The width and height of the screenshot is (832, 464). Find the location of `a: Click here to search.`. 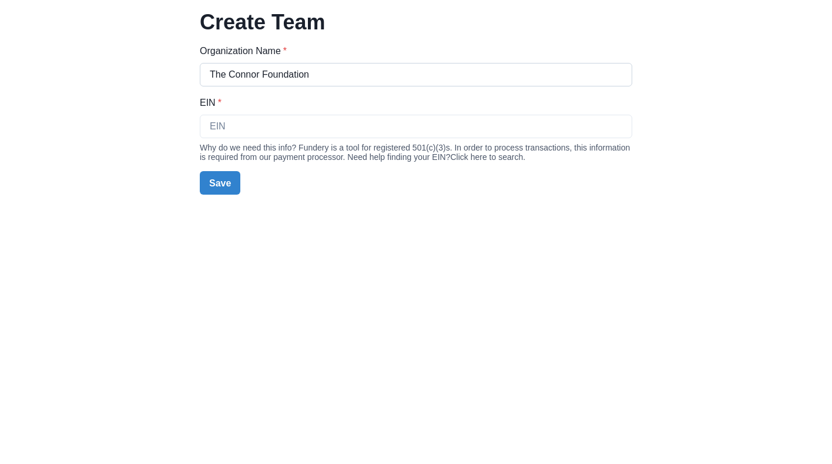

a: Click here to search. is located at coordinates (488, 157).